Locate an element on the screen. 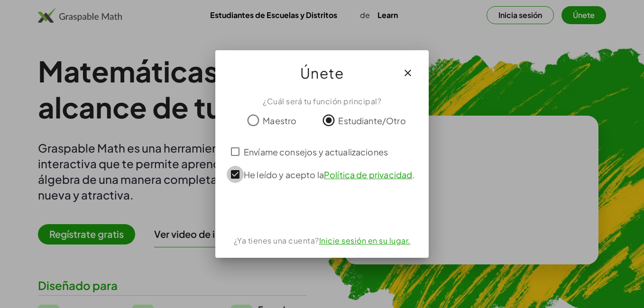 The width and height of the screenshot is (644, 308). a: Inicie sesión en su lugar. is located at coordinates (365, 240).